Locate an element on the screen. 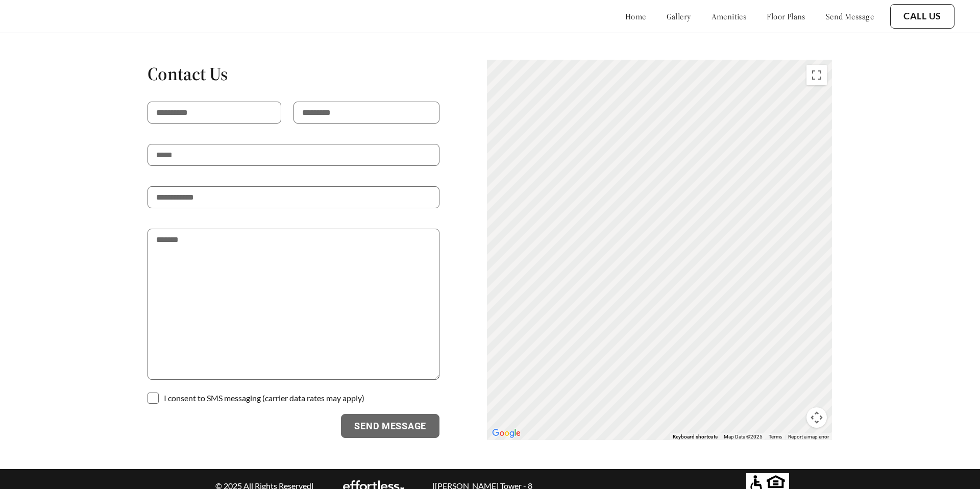  span: Map Data ©2025 is located at coordinates (743, 436).